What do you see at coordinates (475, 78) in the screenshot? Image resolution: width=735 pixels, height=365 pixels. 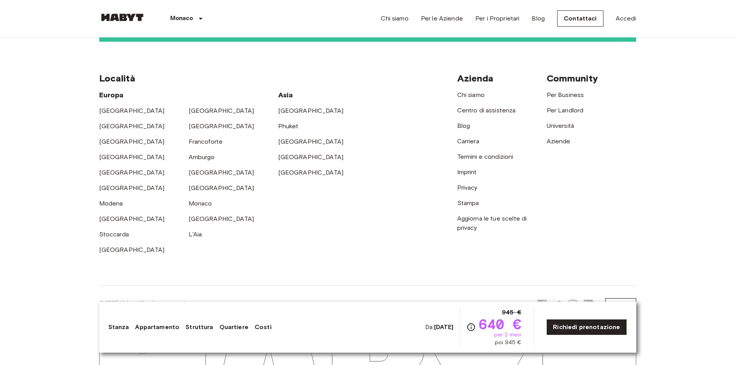 I see `span: Azienda` at bounding box center [475, 78].